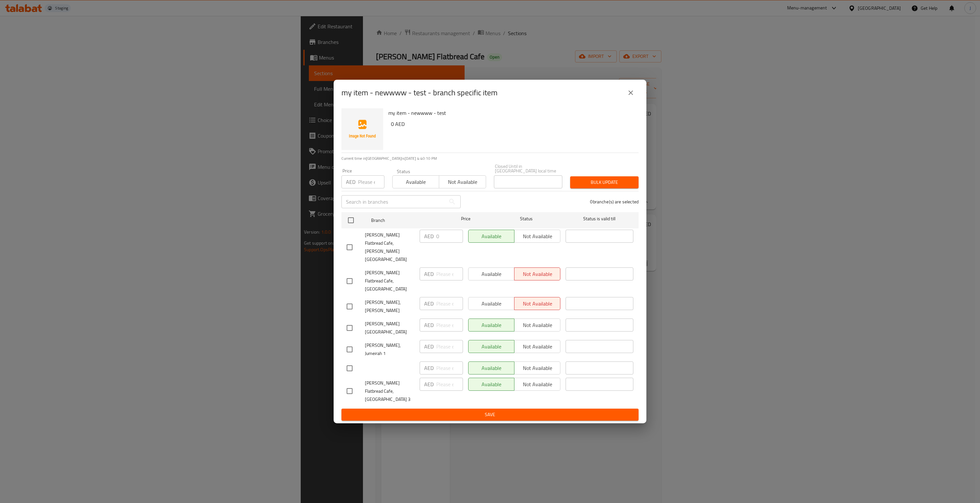 This screenshot has height=503, width=980. Describe the element at coordinates (405, 220) in the screenshot. I see `span: Branch` at that location.